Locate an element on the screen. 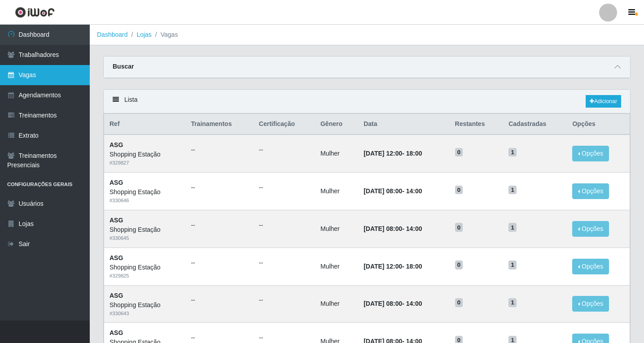  th: Data is located at coordinates (403, 124).